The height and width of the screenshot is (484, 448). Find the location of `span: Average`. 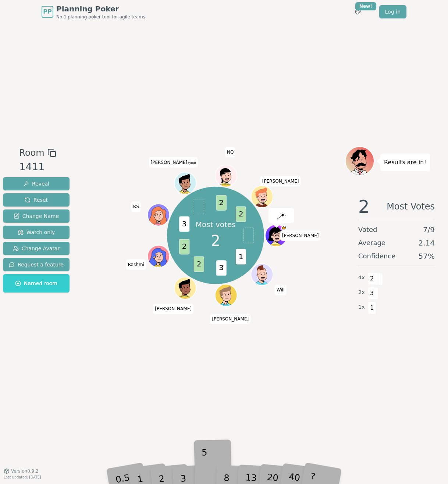

span: Average is located at coordinates (372, 243).